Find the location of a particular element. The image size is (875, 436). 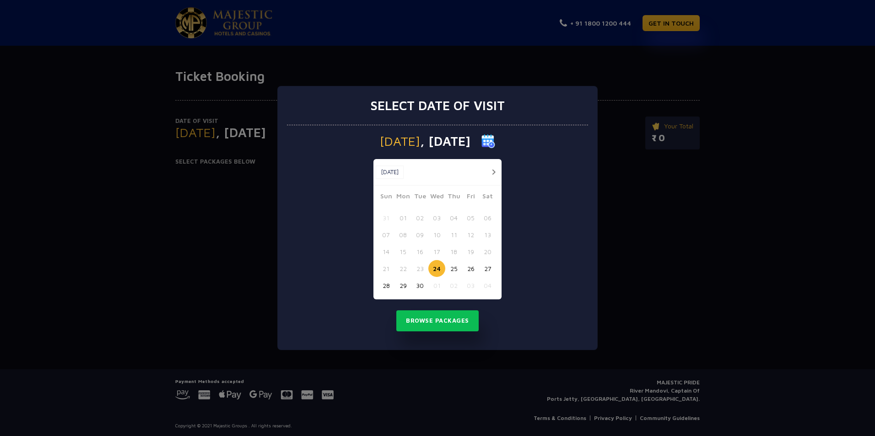

span: Thu is located at coordinates (453, 198).